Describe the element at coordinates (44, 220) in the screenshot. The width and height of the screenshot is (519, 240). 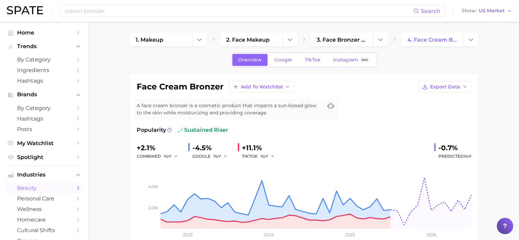
I see `a: homecare` at that location.